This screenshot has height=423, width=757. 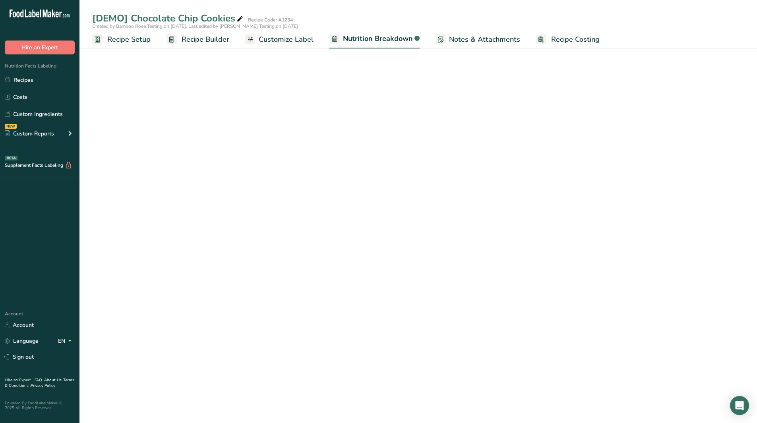 What do you see at coordinates (270, 20) in the screenshot?
I see `div: Recipe Code: A1234` at bounding box center [270, 20].